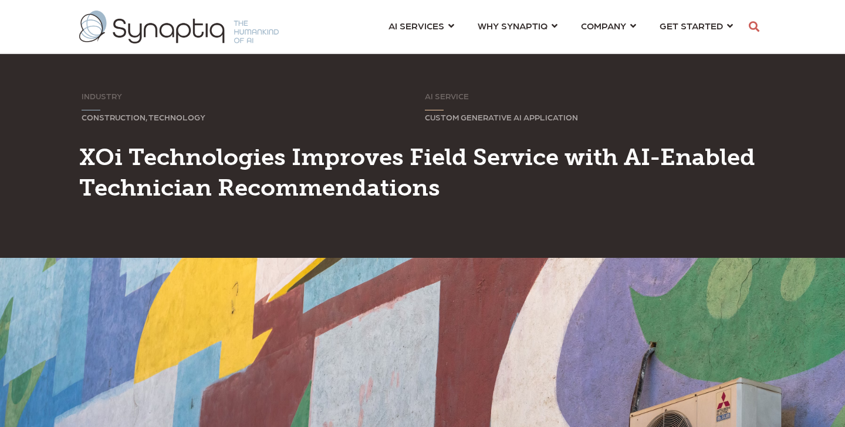 The image size is (845, 427). I want to click on span: INDUSTRY, so click(101, 96).